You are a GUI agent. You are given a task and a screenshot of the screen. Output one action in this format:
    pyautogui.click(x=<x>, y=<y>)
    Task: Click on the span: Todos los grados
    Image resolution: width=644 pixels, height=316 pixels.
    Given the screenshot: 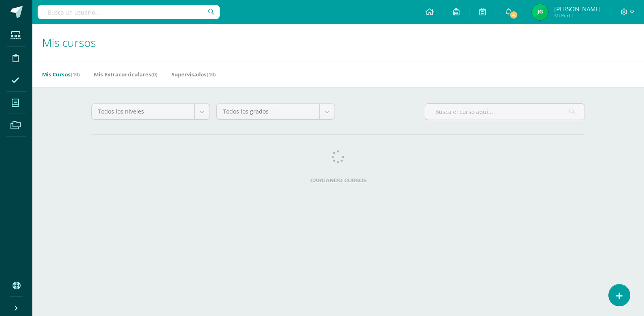 What is the action you would take?
    pyautogui.click(x=268, y=112)
    